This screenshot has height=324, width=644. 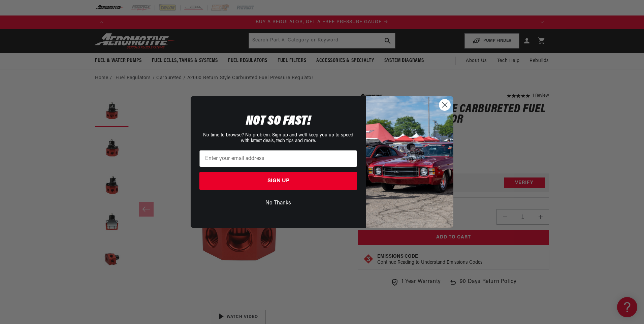 What do you see at coordinates (410, 162) in the screenshot?
I see `img: 85cdd541-2605-488b-b08c-a5ee7b438a35.jpeg` at bounding box center [410, 162].